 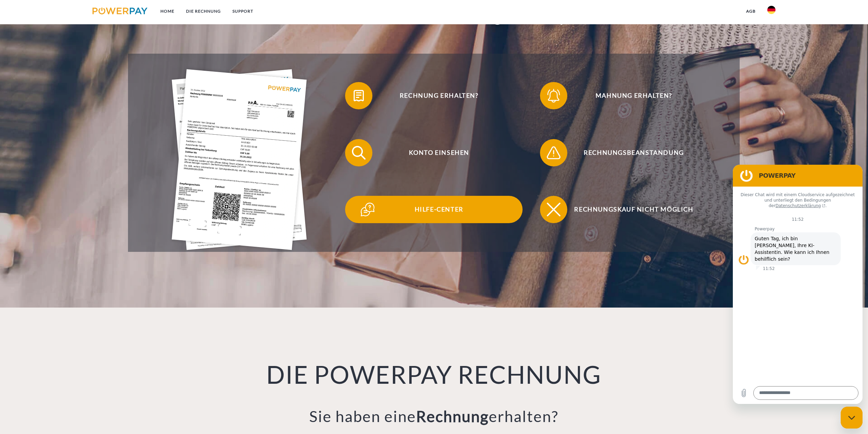 I want to click on h1: DIE POWERPAY RECHNUNG, so click(x=434, y=374).